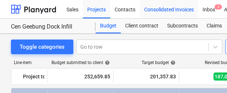  Describe the element at coordinates (80, 76) in the screenshot. I see `div: 252,659.85` at that location.